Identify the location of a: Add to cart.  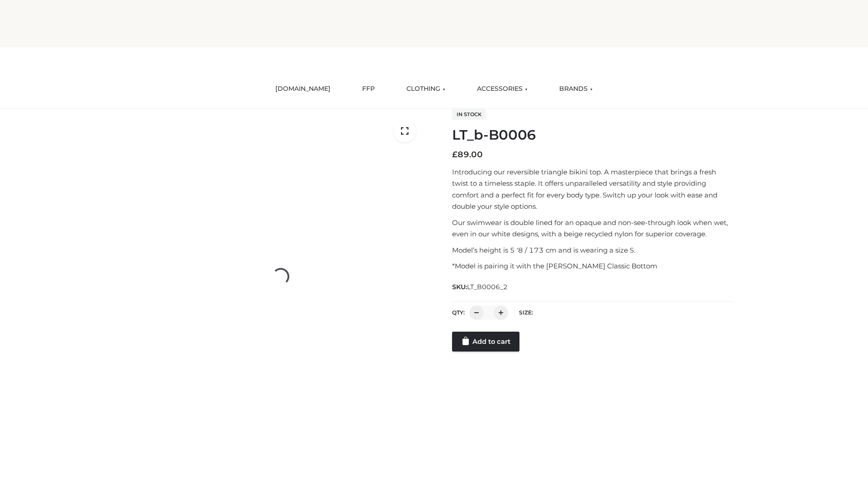
(485, 341).